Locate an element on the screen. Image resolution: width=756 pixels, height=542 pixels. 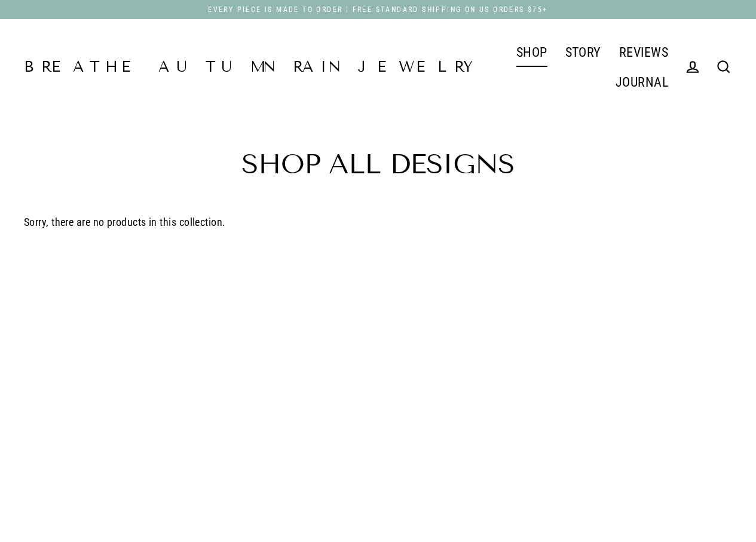
p: Sorry, there are no products in this collection. is located at coordinates (378, 222).